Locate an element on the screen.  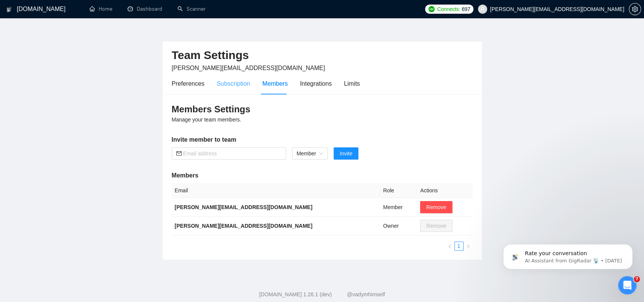
span: setting is located at coordinates (635, 9).